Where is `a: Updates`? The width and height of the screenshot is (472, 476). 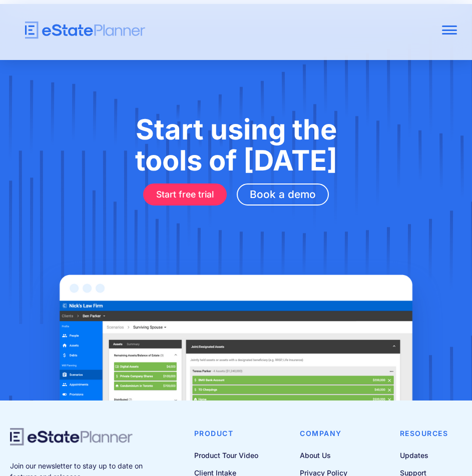
a: Updates is located at coordinates (424, 455).